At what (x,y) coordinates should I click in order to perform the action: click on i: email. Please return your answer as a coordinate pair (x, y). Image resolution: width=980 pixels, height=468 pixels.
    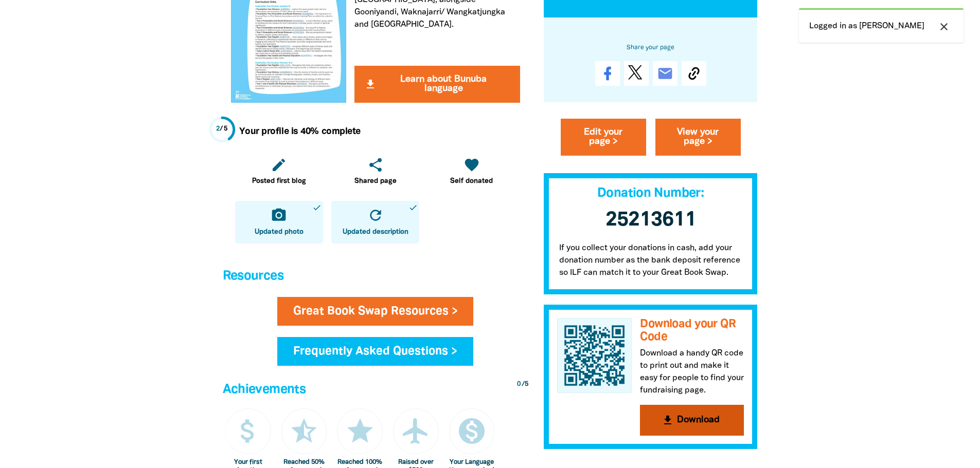
    Looking at the image, I should click on (665, 73).